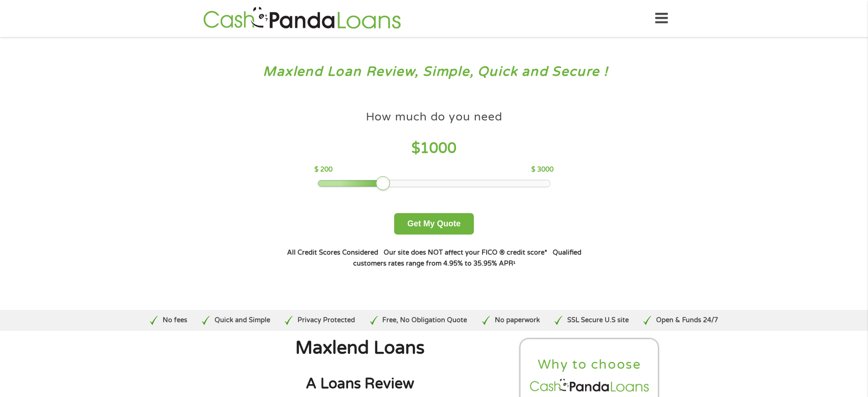 Image resolution: width=868 pixels, height=397 pixels. I want to click on p: Open & Funds 24/7, so click(688, 320).